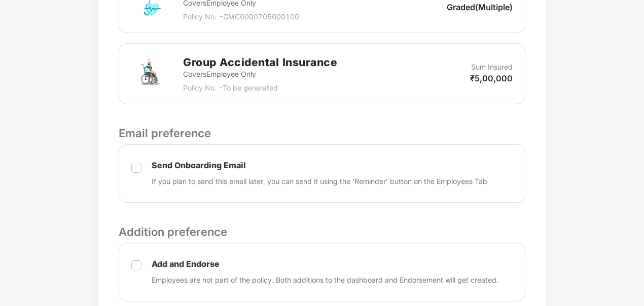  Describe the element at coordinates (249, 17) in the screenshot. I see `p: Policy No. - GMC0000705000100` at that location.